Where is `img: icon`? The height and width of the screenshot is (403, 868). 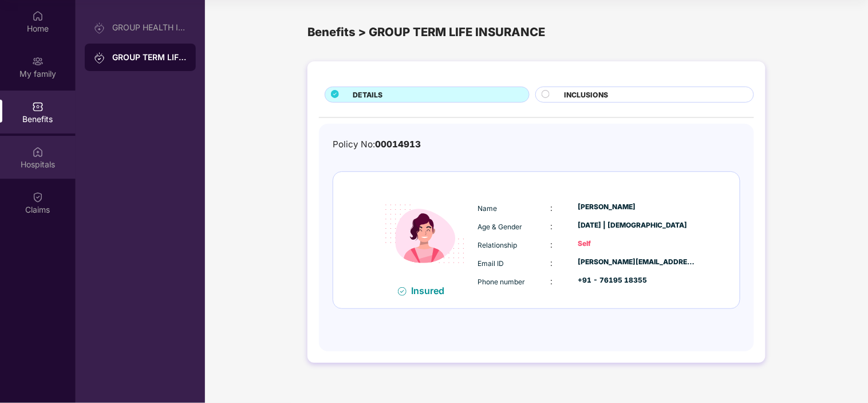 img: icon is located at coordinates (425, 234).